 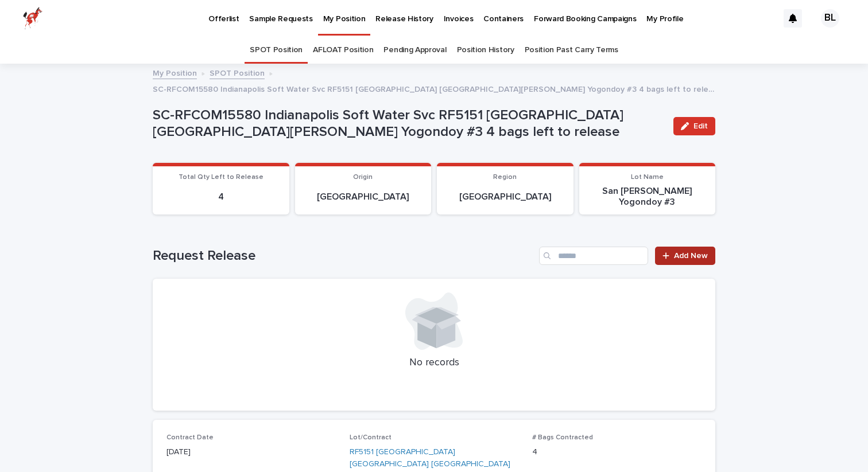 I want to click on a: Pending Approval, so click(x=414, y=50).